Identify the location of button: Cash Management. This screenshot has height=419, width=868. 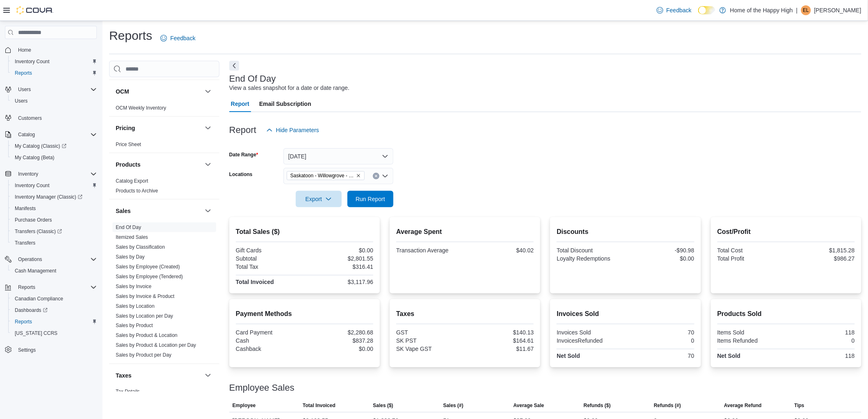
(54, 271).